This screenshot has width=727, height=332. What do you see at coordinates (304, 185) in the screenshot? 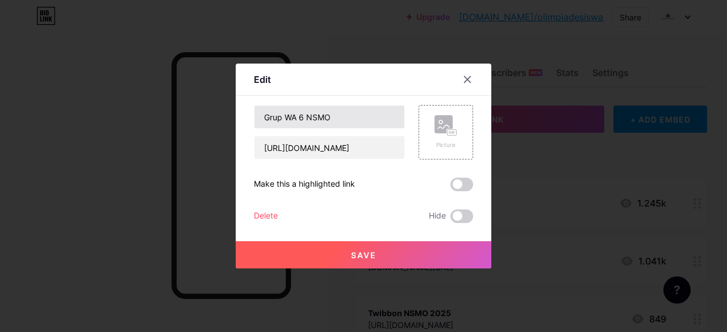
I see `div: Make this a highlighted link` at bounding box center [304, 185].